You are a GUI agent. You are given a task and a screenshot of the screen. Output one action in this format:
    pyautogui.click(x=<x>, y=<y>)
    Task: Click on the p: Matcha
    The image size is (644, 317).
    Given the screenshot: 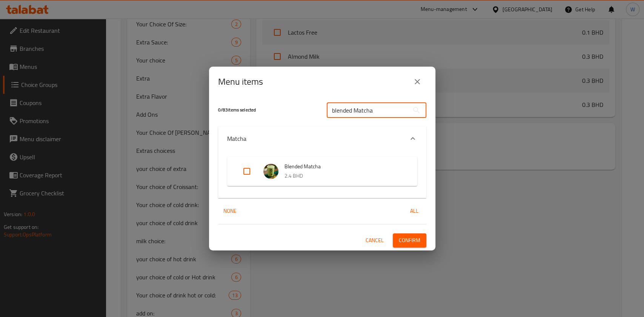 What is the action you would take?
    pyautogui.click(x=236, y=138)
    